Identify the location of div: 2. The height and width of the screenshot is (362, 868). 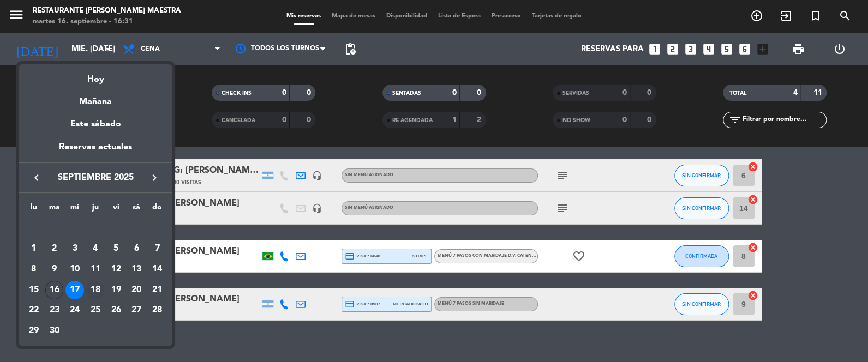
(55, 249).